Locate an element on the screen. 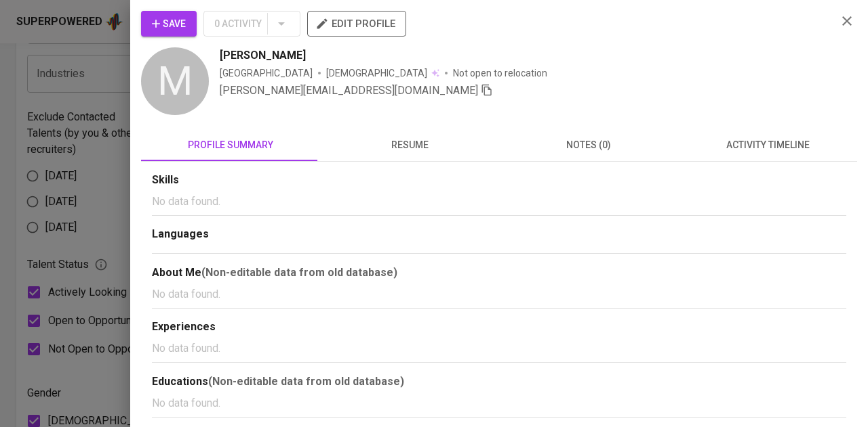 This screenshot has height=427, width=868. span: Save is located at coordinates (169, 24).